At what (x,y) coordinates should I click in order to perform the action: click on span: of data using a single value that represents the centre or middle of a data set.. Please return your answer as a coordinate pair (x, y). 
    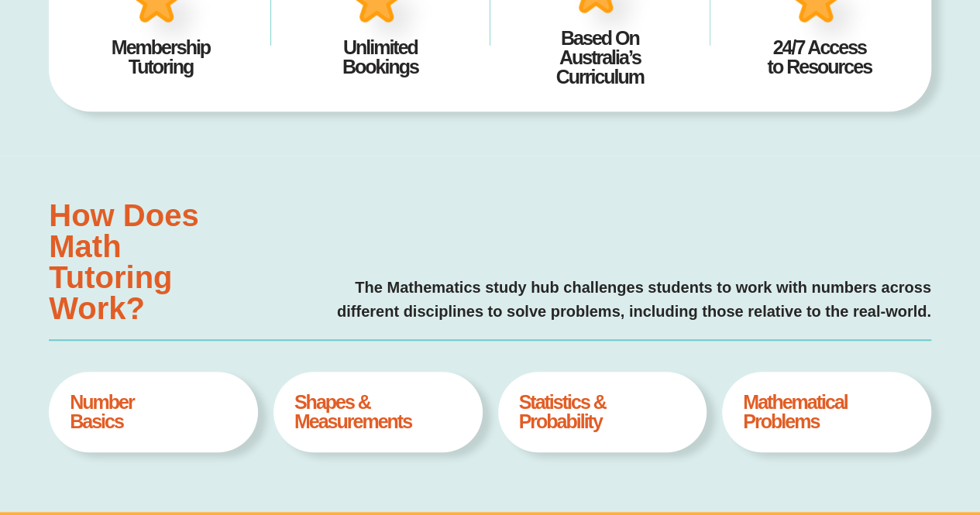
    Looking at the image, I should click on (227, 222).